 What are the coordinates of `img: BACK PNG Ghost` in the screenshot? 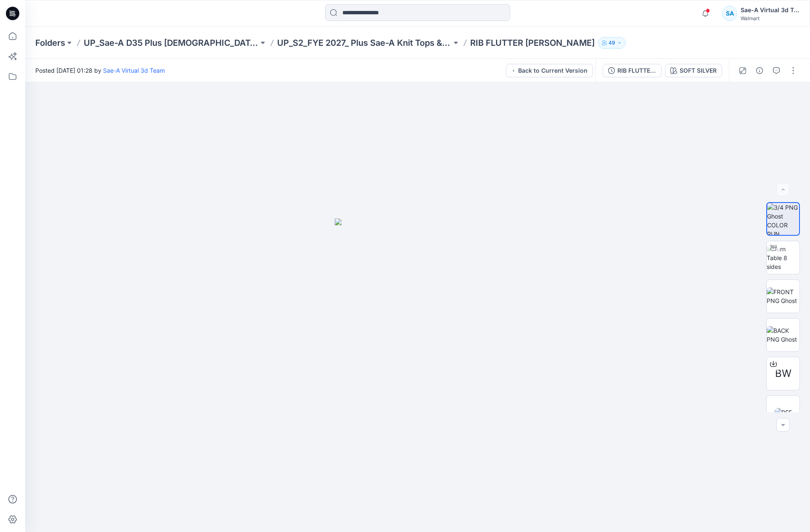 It's located at (783, 335).